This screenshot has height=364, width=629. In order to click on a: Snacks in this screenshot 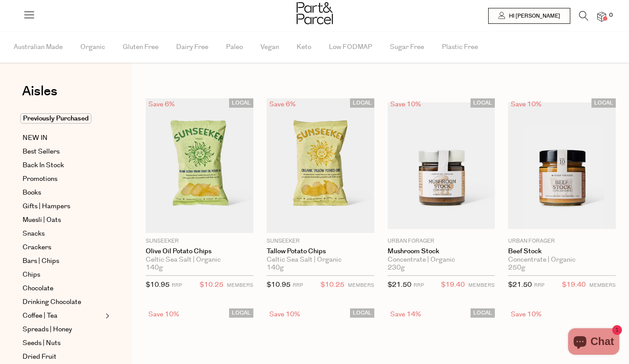, I will do `click(62, 234)`.